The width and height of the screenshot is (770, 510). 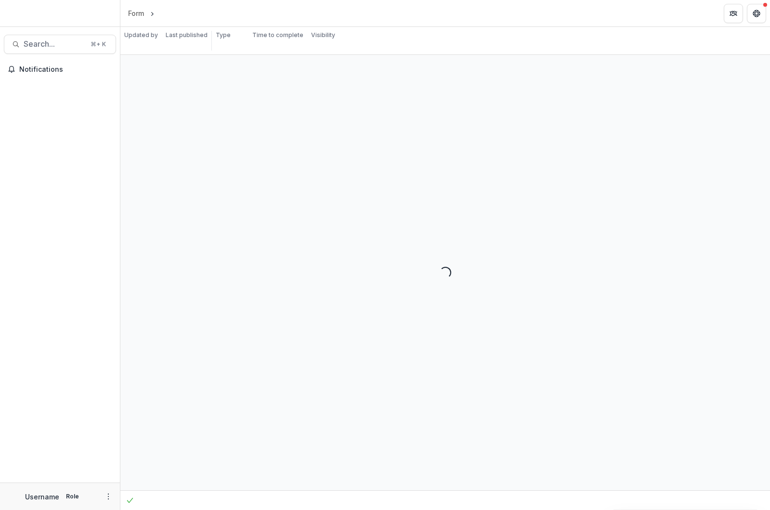 What do you see at coordinates (42, 496) in the screenshot?
I see `p: Username` at bounding box center [42, 496].